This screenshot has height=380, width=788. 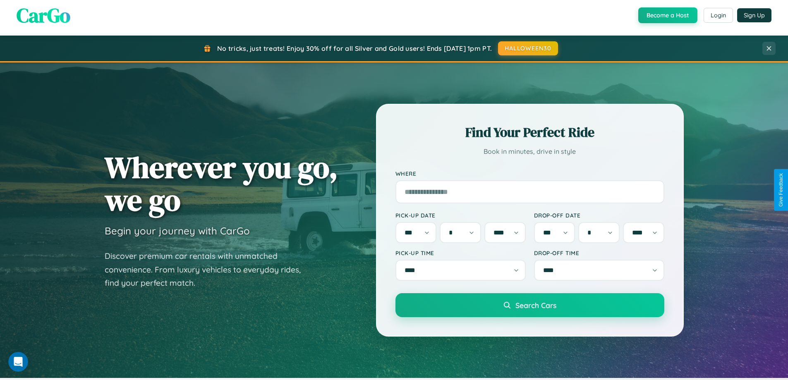 What do you see at coordinates (43, 15) in the screenshot?
I see `span: CarGo` at bounding box center [43, 15].